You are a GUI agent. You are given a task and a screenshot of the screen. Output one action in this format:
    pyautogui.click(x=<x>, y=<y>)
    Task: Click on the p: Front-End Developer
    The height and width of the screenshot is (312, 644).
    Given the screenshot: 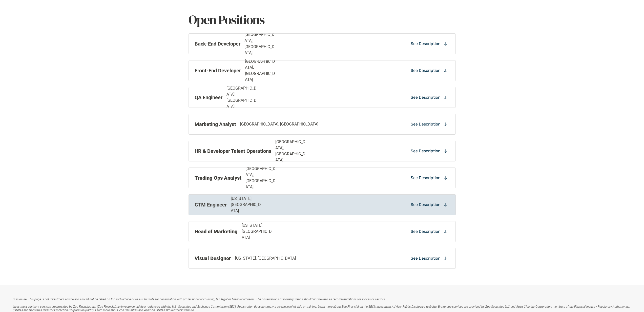 What is the action you would take?
    pyautogui.click(x=217, y=71)
    